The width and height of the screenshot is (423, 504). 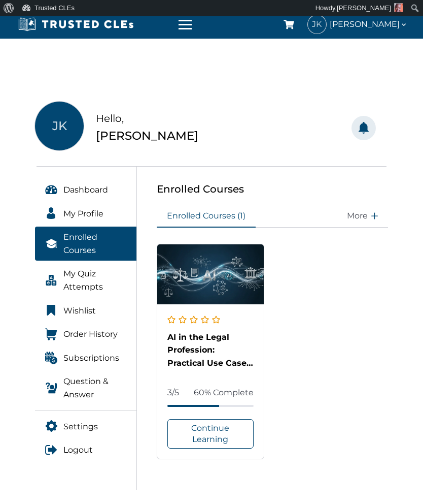 I want to click on a: Enrolled Courses, so click(x=85, y=243).